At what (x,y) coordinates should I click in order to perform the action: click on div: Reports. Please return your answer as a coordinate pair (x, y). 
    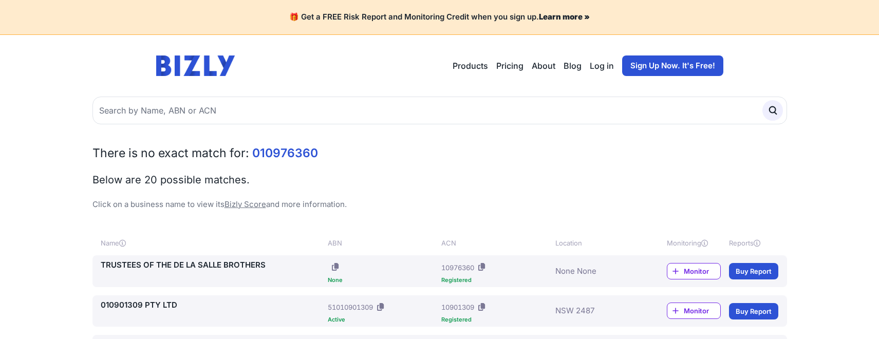
    Looking at the image, I should click on (753, 243).